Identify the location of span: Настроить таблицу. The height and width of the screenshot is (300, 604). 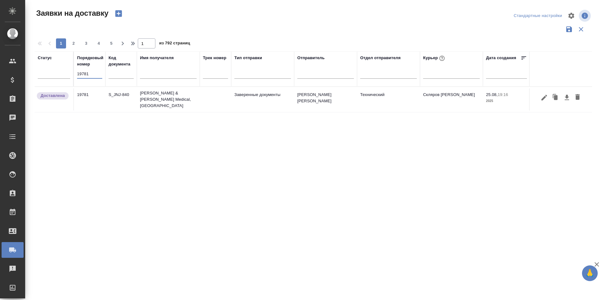
(571, 16).